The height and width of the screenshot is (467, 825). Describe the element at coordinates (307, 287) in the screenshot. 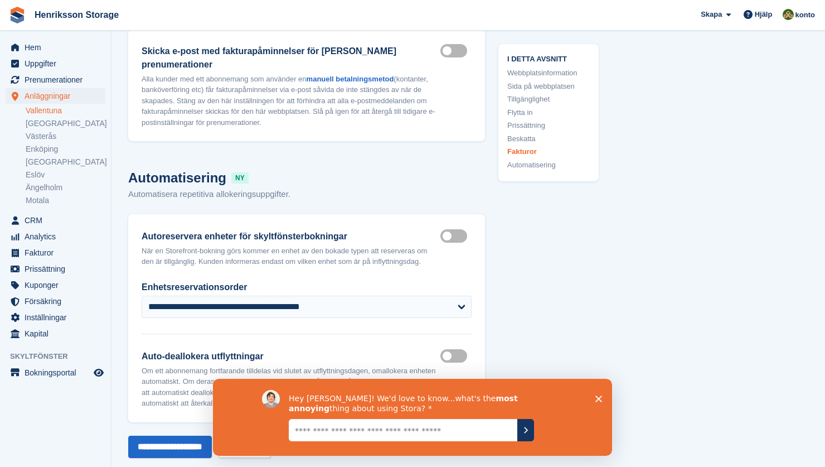

I see `label: Enhetsreservationsorder` at that location.